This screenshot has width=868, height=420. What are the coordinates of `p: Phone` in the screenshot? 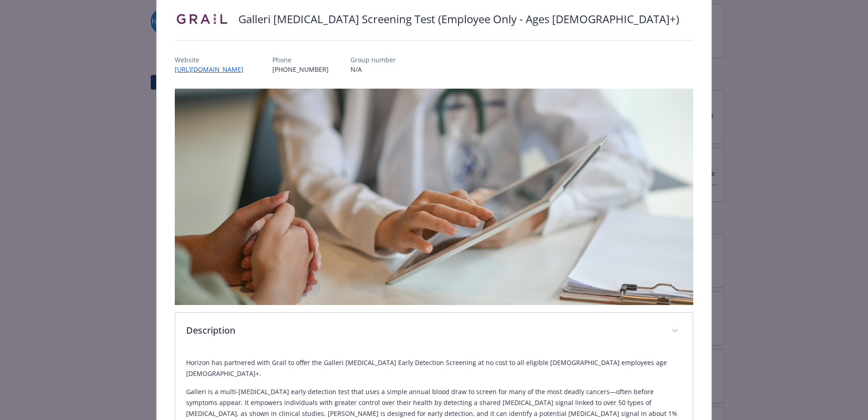 It's located at (301, 59).